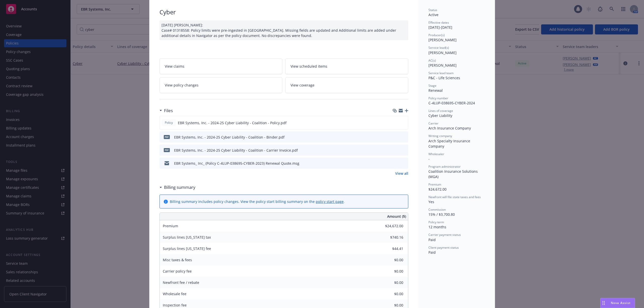 This screenshot has width=644, height=308. Describe the element at coordinates (182, 85) in the screenshot. I see `span: View policy changes` at that location.